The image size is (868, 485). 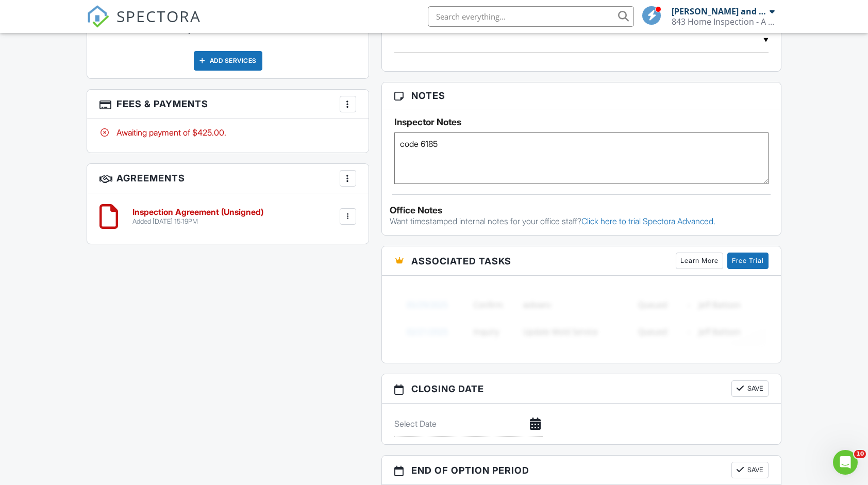 I want to click on h5: Inspector Notes, so click(x=582, y=122).